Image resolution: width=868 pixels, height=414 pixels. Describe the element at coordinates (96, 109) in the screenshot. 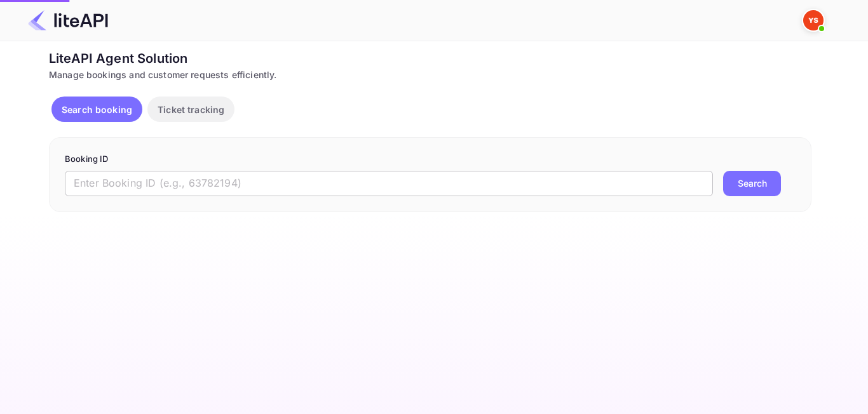

I see `p: Search booking` at that location.